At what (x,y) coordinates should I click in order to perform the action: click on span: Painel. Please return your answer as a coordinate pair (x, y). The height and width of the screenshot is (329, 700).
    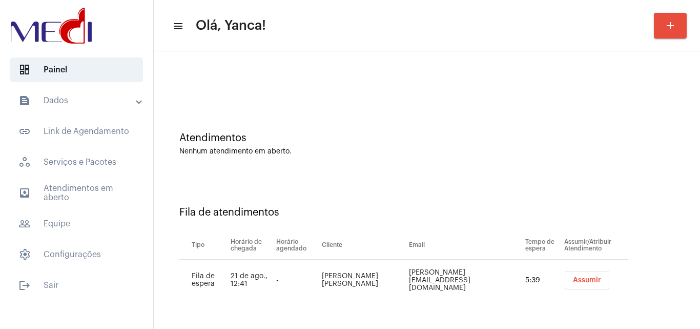
    Looking at the image, I should click on (76, 70).